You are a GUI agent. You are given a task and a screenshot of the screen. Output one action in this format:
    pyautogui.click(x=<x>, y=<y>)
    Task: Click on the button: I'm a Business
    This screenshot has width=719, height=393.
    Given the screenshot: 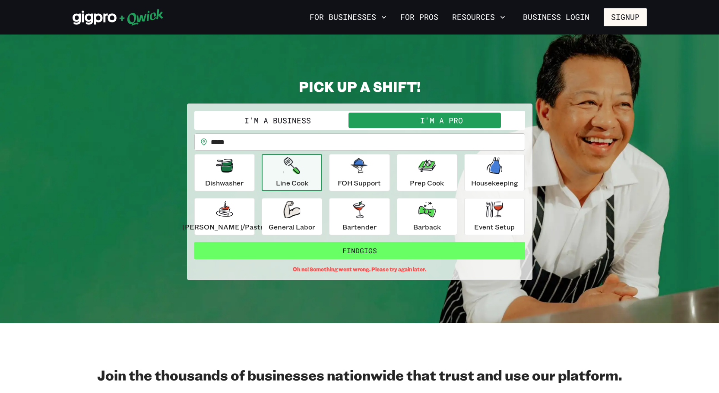 What is the action you would take?
    pyautogui.click(x=278, y=120)
    